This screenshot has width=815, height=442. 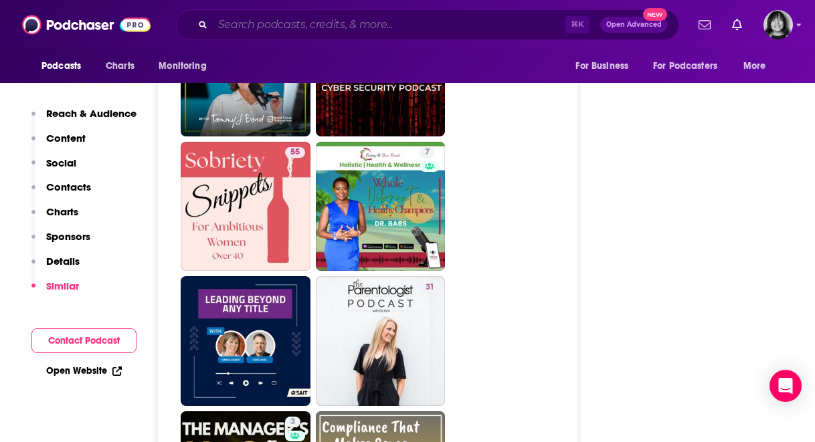 I want to click on button: Social, so click(x=54, y=169).